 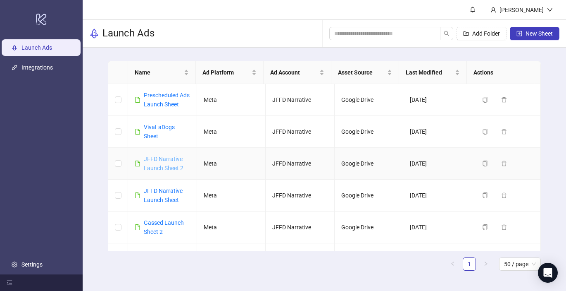 What do you see at coordinates (520, 33) in the screenshot?
I see `span: plus-square` at bounding box center [520, 33].